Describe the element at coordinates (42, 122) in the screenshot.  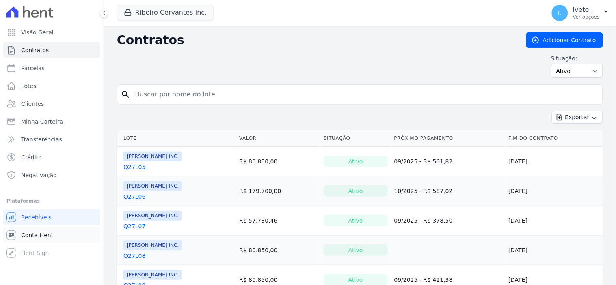
I see `span: Minha Carteira` at that location.